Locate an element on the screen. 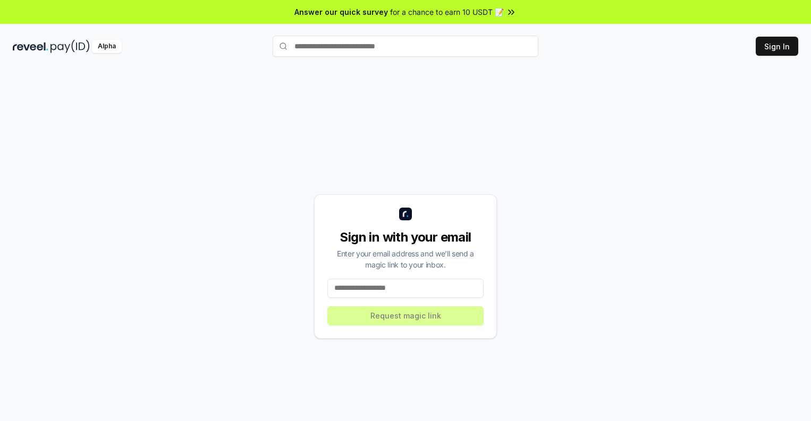 The height and width of the screenshot is (421, 811). img: logo_small is located at coordinates (405, 214).